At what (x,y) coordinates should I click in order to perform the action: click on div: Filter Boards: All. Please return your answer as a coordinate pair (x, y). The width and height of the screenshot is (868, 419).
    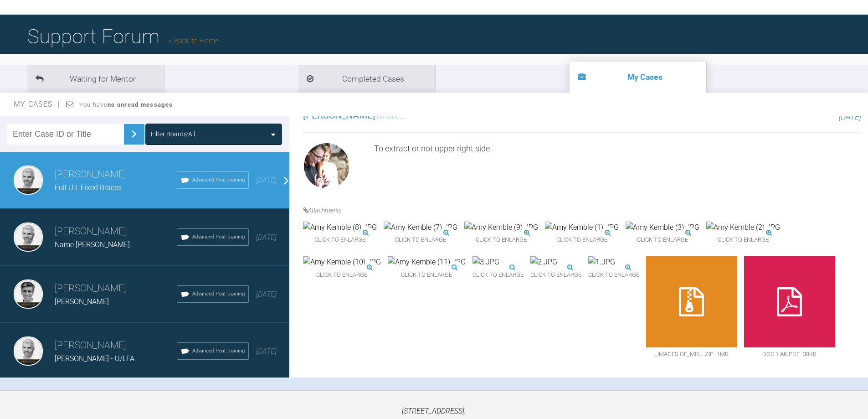
    Looking at the image, I should click on (173, 134).